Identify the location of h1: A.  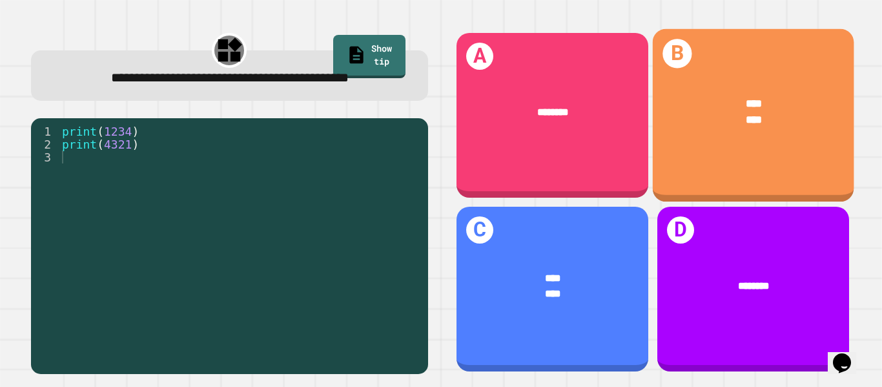
(480, 56).